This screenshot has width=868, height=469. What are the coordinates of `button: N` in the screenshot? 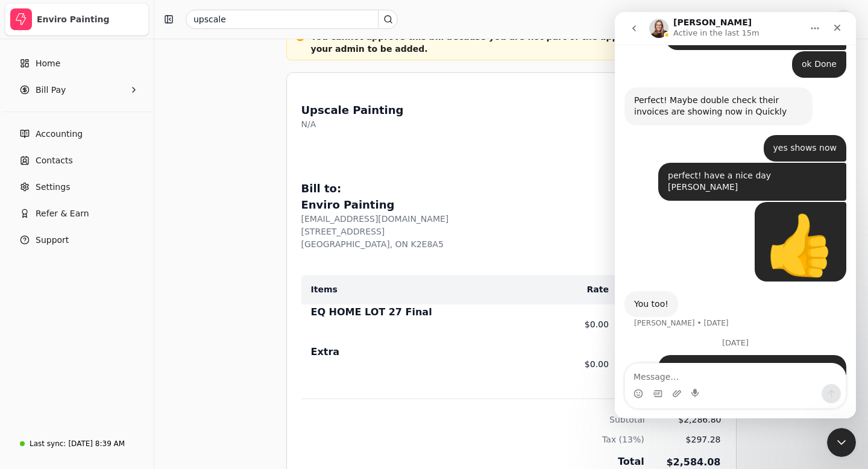 It's located at (844, 19).